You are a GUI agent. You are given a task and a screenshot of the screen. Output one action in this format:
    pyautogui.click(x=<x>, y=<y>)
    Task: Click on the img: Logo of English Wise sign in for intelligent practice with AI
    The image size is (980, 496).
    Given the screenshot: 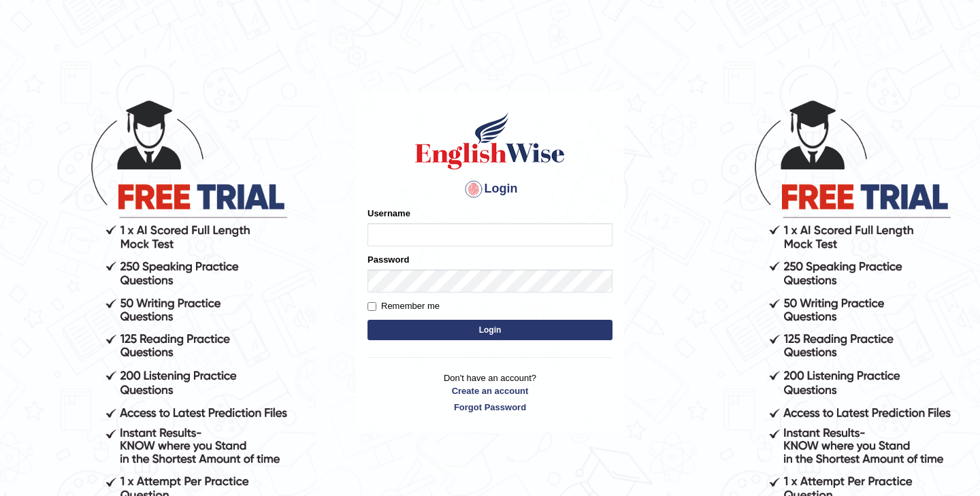 What is the action you would take?
    pyautogui.click(x=490, y=141)
    